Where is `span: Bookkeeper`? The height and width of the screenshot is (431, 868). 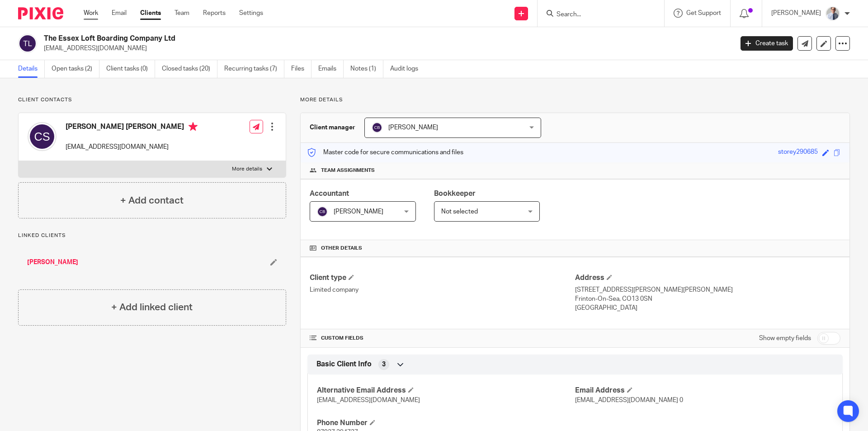
span: Bookkeeper is located at coordinates (455, 193).